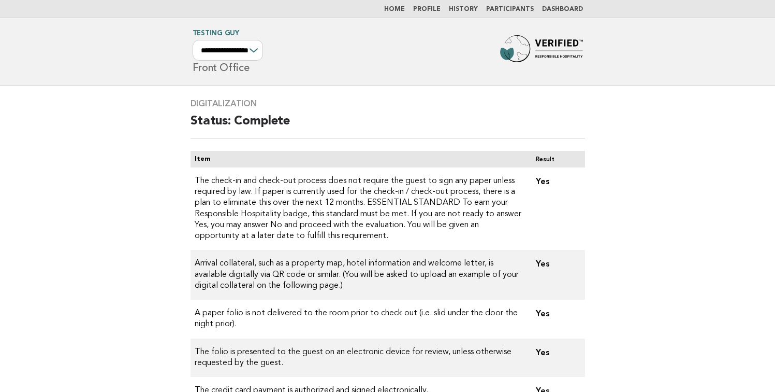  Describe the element at coordinates (359, 319) in the screenshot. I see `td: A paper folio is not delivered to the room prior to check out (i.e. slid under the door the night...` at that location.